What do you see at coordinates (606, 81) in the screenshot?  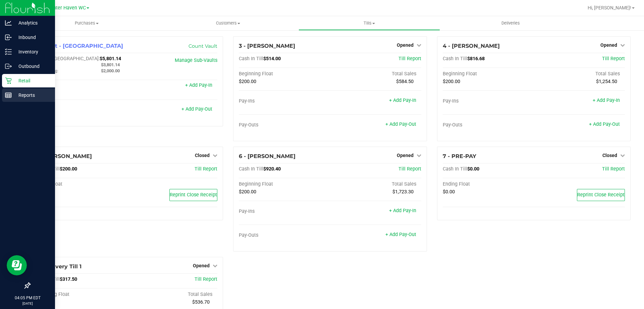 I see `span: $1,254.50` at bounding box center [606, 81].